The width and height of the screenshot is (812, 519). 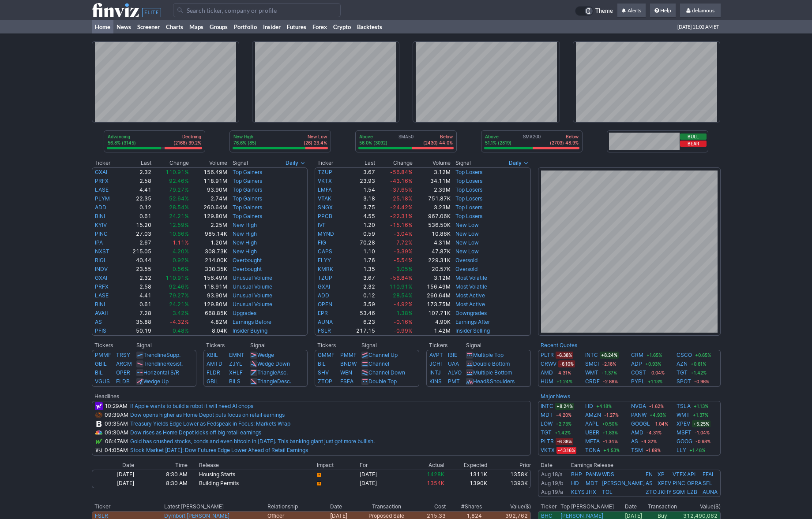 What do you see at coordinates (649, 474) in the screenshot?
I see `a: FN` at bounding box center [649, 474].